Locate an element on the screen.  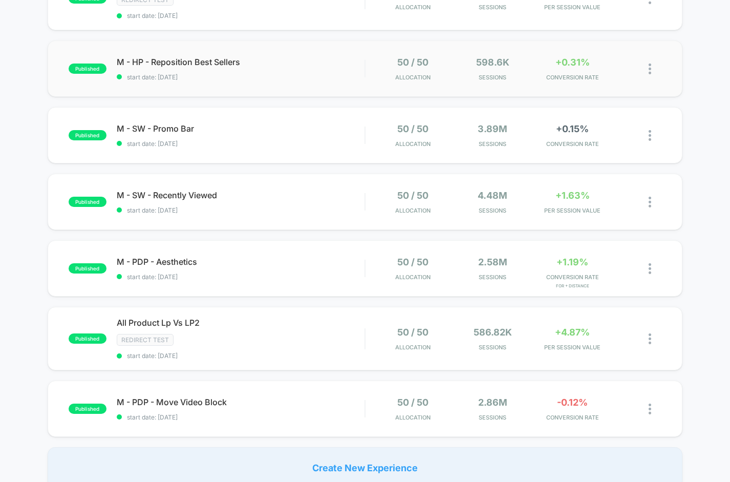
span: 598.6k is located at coordinates (493, 62).